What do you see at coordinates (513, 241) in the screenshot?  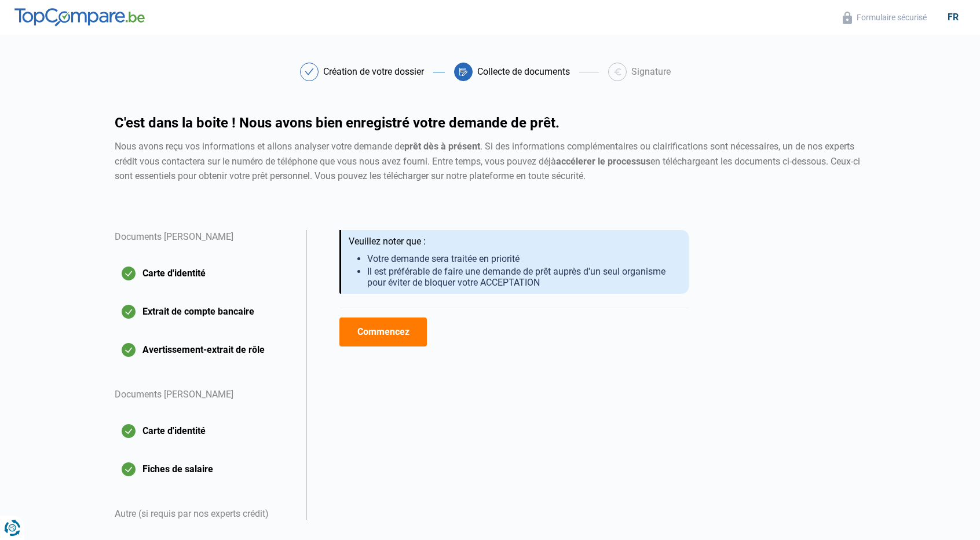 I see `div: Veuillez noter que :` at bounding box center [513, 241].